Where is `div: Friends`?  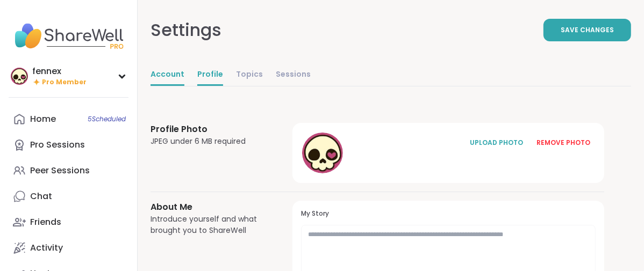 div: Friends is located at coordinates (46, 222).